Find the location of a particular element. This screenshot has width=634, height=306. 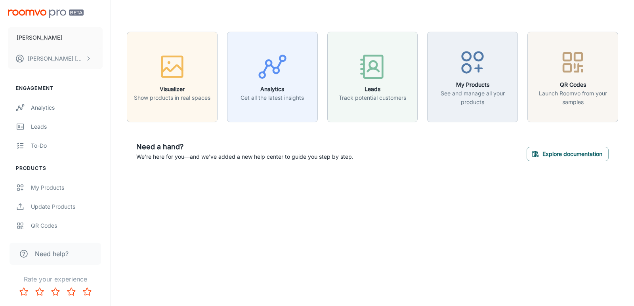

p: Launch Roomvo from your samples is located at coordinates (573, 98).